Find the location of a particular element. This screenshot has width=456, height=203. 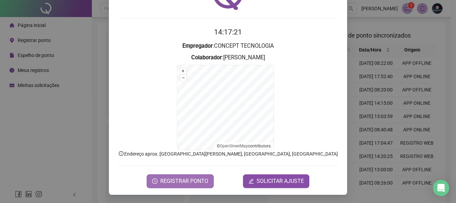

button: editSOLICITAR AJUSTE is located at coordinates (276, 181).